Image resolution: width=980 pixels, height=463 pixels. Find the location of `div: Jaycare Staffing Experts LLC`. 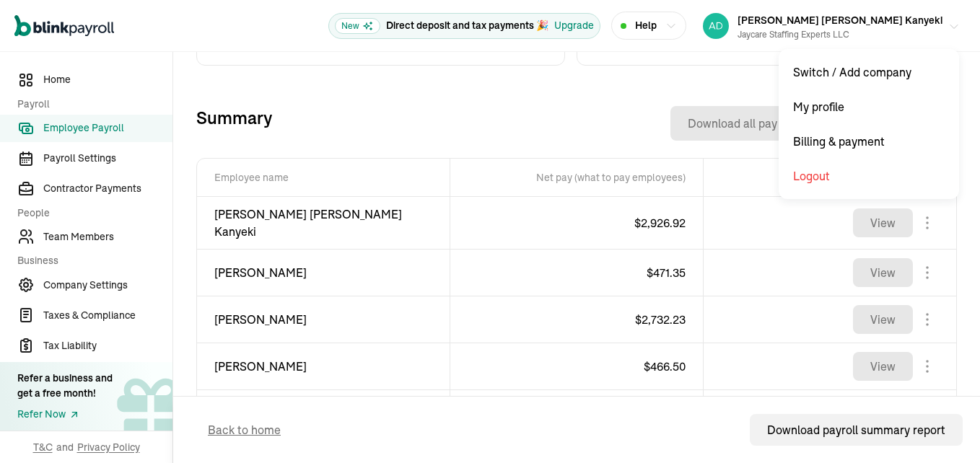

div: Jaycare Staffing Experts LLC is located at coordinates (839, 34).